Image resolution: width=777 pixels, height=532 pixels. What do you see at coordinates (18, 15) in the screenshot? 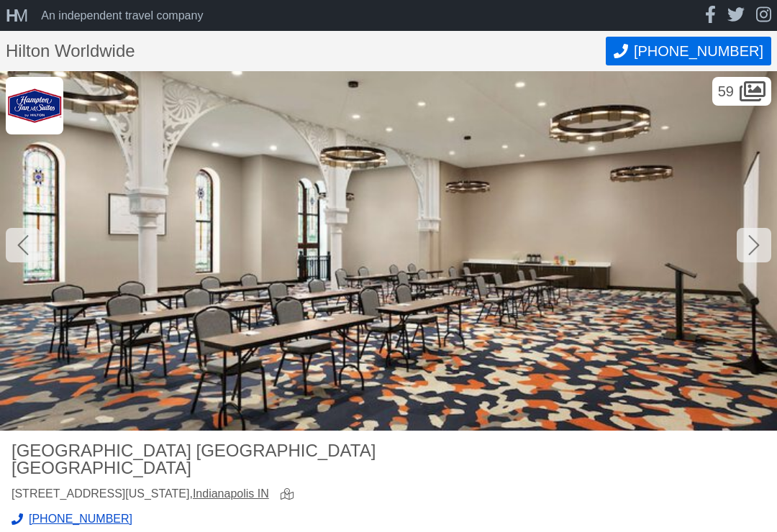
I see `span: M` at bounding box center [18, 15].